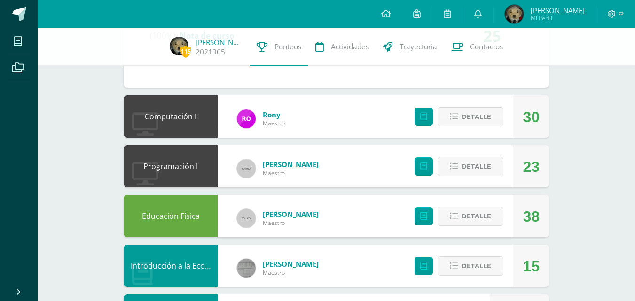  What do you see at coordinates (171, 216) in the screenshot?
I see `div: Educación Física` at bounding box center [171, 216].